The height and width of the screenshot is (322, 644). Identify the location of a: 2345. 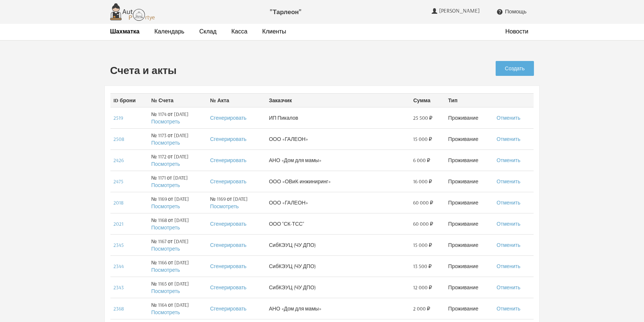
(119, 245).